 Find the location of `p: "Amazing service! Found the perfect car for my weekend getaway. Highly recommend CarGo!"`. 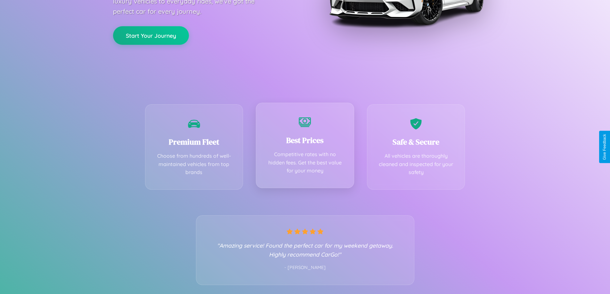

p: "Amazing service! Found the perfect car for my weekend getaway. Highly recommend CarGo!" is located at coordinates (305, 250).